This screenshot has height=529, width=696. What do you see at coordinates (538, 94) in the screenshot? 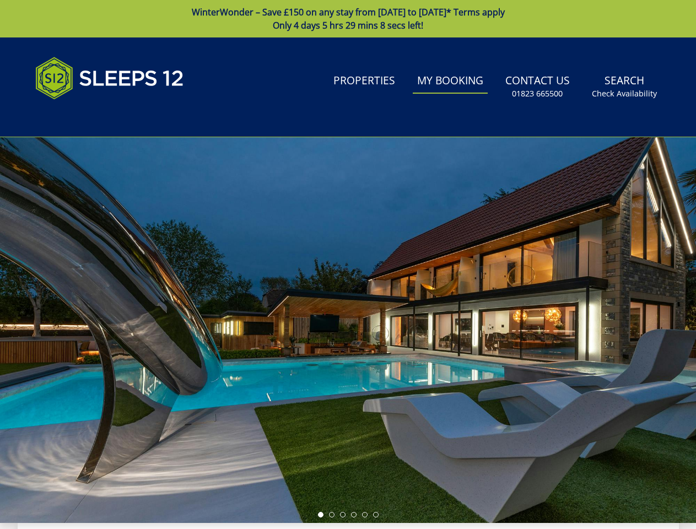
I see `small: 01823 665500` at bounding box center [538, 94].